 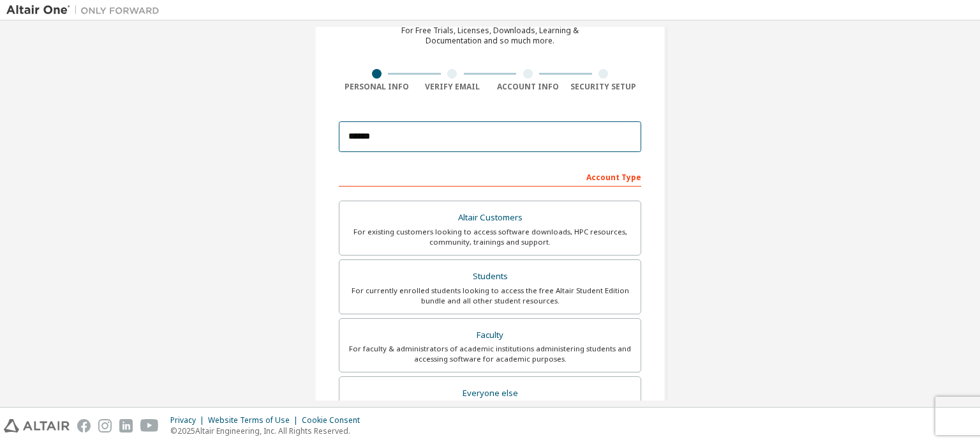 What do you see at coordinates (335, 420) in the screenshot?
I see `div: Cookie Consent` at bounding box center [335, 420].